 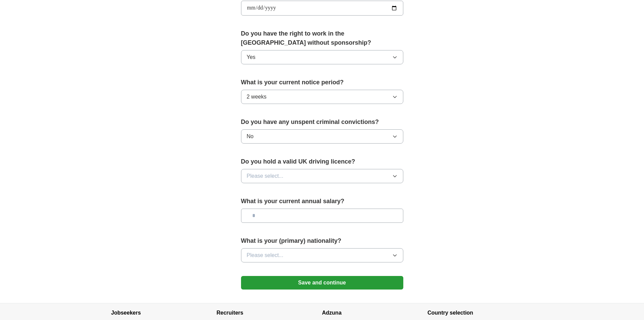 I want to click on button: Yes, so click(x=322, y=58).